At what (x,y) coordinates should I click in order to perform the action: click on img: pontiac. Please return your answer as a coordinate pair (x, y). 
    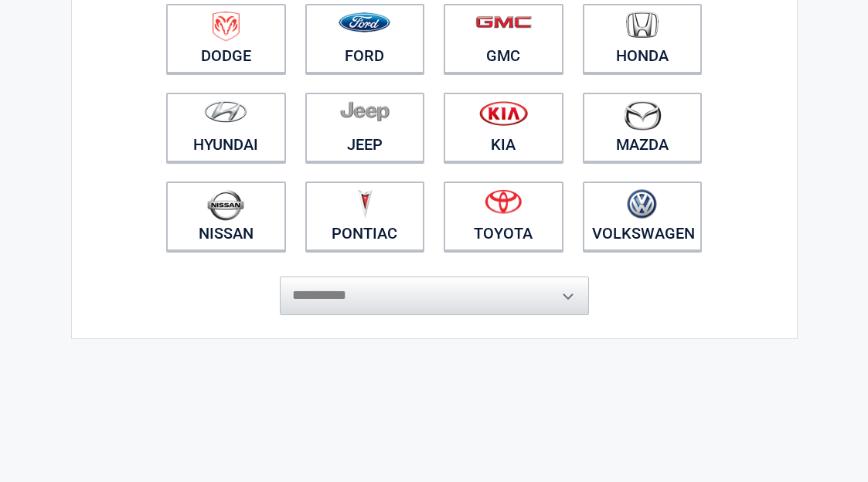
    Looking at the image, I should click on (365, 204).